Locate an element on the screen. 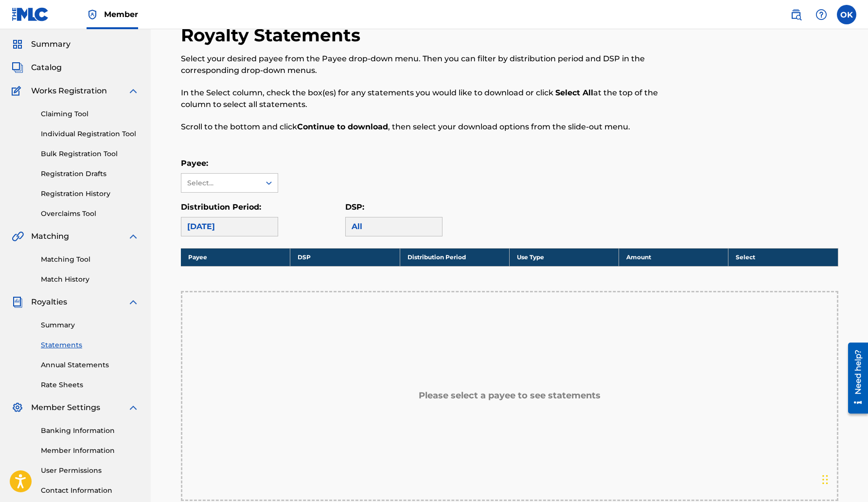 The height and width of the screenshot is (502, 868). div: Open Resource Center is located at coordinates (17, 39).